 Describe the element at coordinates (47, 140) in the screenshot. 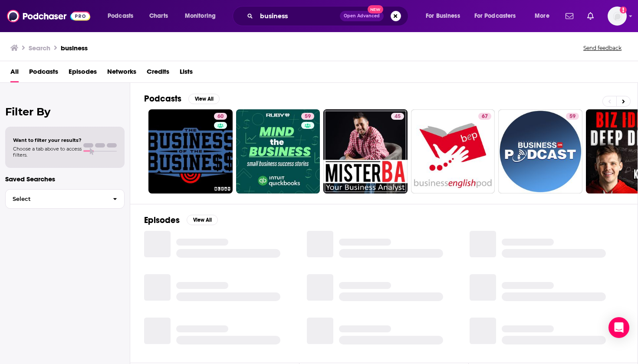

I see `span: Want to filter your results?` at that location.